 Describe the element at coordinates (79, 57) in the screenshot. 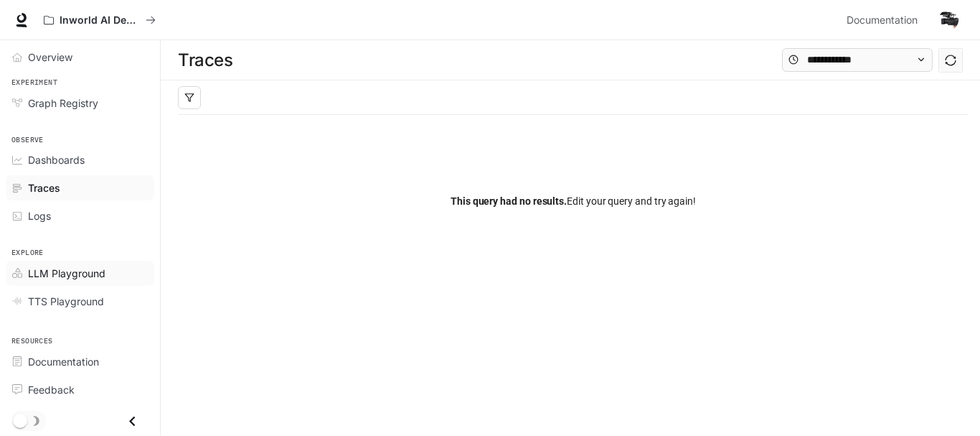

I see `a: Overview` at that location.